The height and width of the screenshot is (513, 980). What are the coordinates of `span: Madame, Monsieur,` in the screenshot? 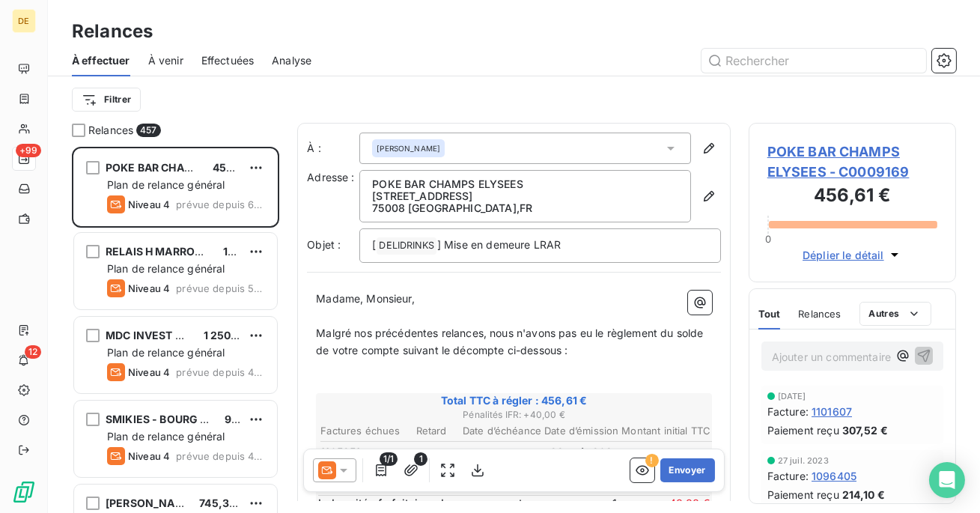 It's located at (365, 298).